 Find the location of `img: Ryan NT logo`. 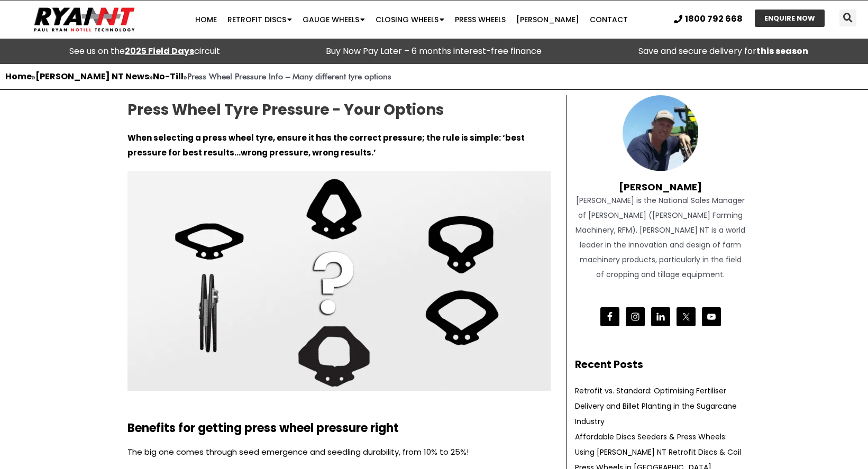

img: Ryan NT logo is located at coordinates (85, 20).